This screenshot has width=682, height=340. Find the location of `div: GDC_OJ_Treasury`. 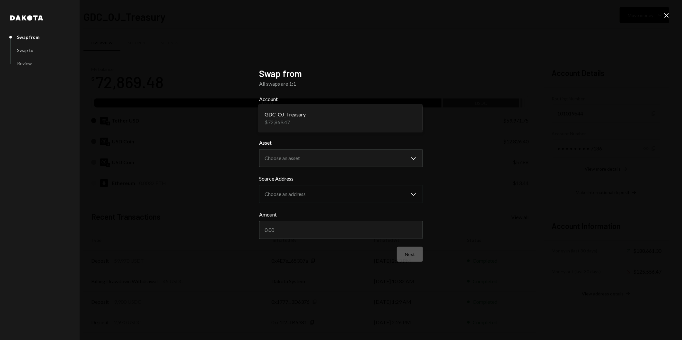

div: GDC_OJ_Treasury is located at coordinates (285, 115).